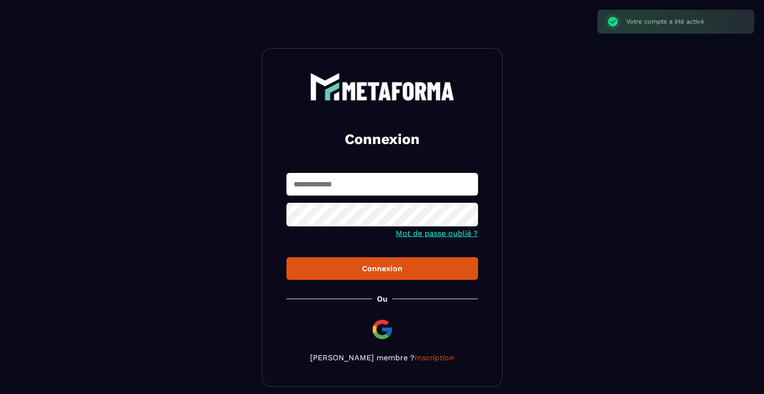 This screenshot has height=394, width=764. Describe the element at coordinates (382, 329) in the screenshot. I see `img: google` at that location.